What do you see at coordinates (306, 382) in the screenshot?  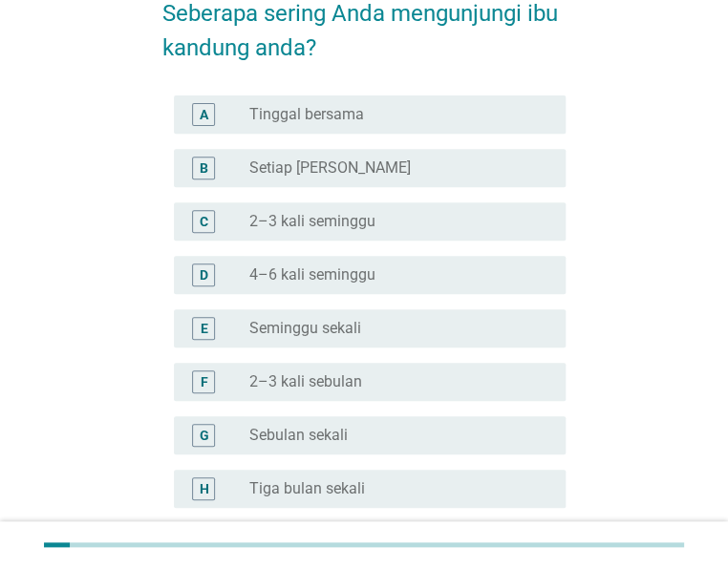 I see `label: 2–3 kali sebulan` at bounding box center [306, 382].